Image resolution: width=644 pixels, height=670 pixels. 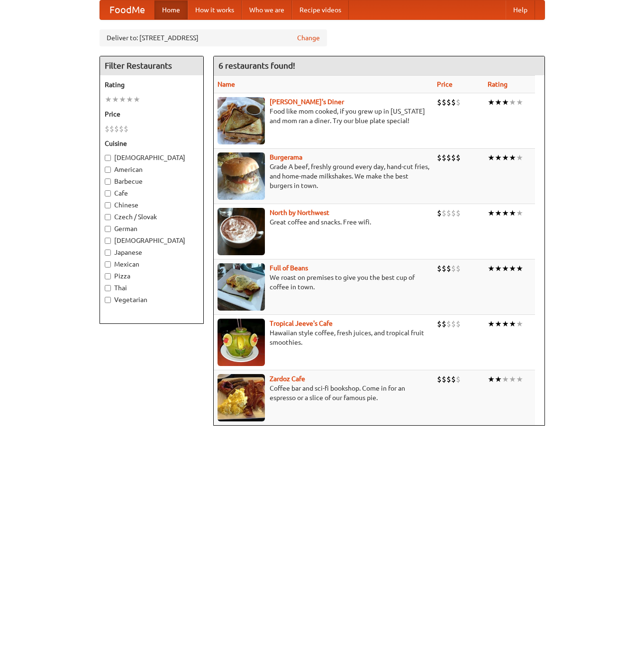 I want to click on label: Pizza, so click(x=151, y=276).